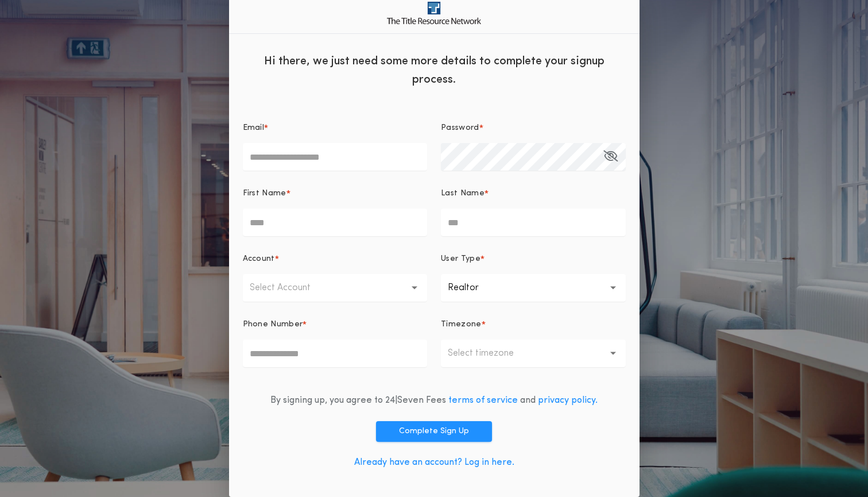 This screenshot has height=497, width=868. Describe the element at coordinates (335, 288) in the screenshot. I see `button: Select Account` at that location.